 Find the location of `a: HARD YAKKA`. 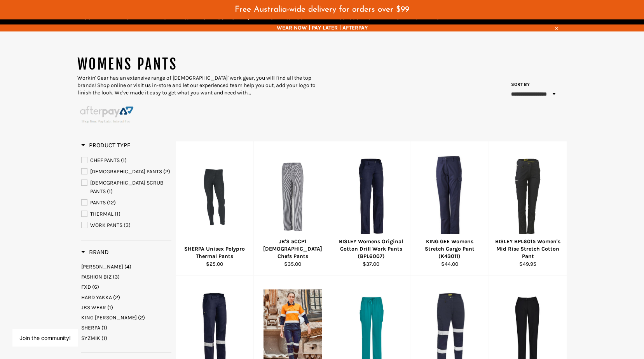

a: HARD YAKKA is located at coordinates (127, 298).